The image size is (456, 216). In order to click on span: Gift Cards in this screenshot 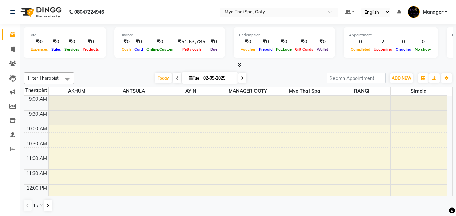, I will do `click(304, 49)`.